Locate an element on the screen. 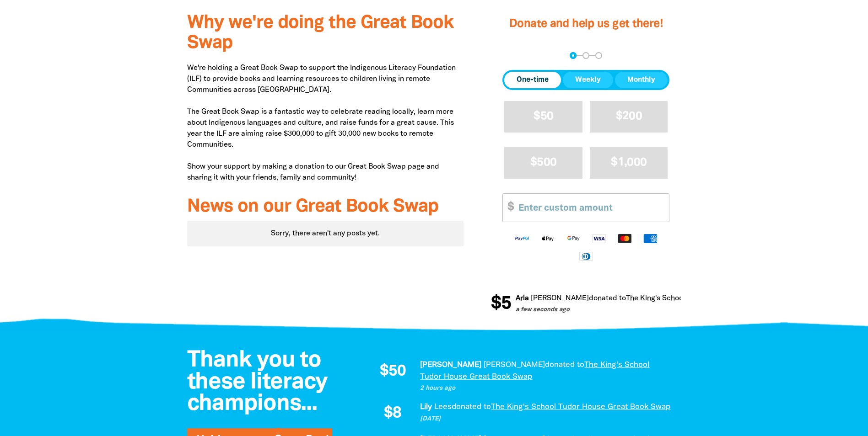 This screenshot has height=436, width=868. p: a few seconds ago is located at coordinates (653, 310).